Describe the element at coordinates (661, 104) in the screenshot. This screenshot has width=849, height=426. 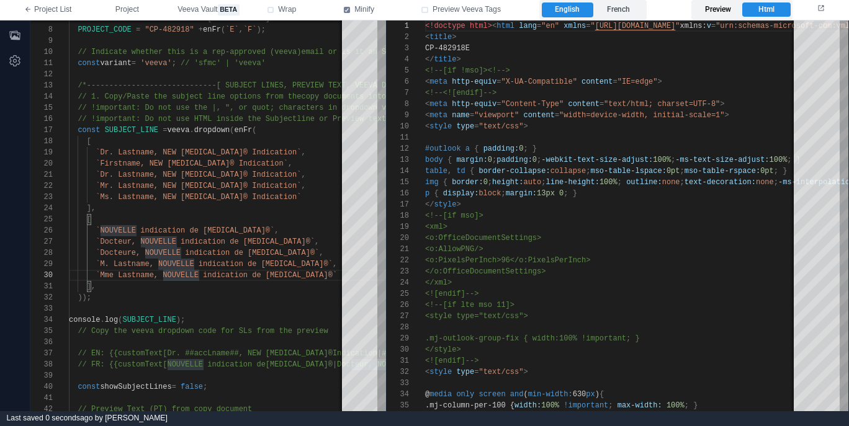
I see `span: "text/html; charset=UTF-8"` at that location.